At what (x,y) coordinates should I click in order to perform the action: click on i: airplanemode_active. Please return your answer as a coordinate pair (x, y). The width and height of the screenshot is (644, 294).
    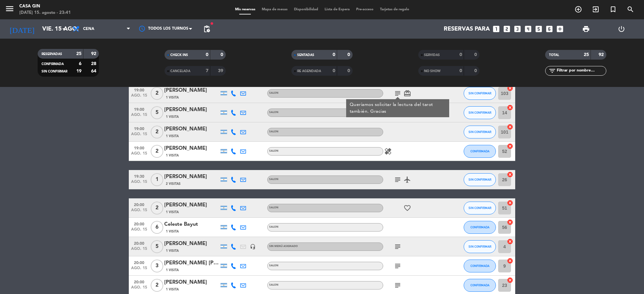
    Looking at the image, I should click on (407, 180).